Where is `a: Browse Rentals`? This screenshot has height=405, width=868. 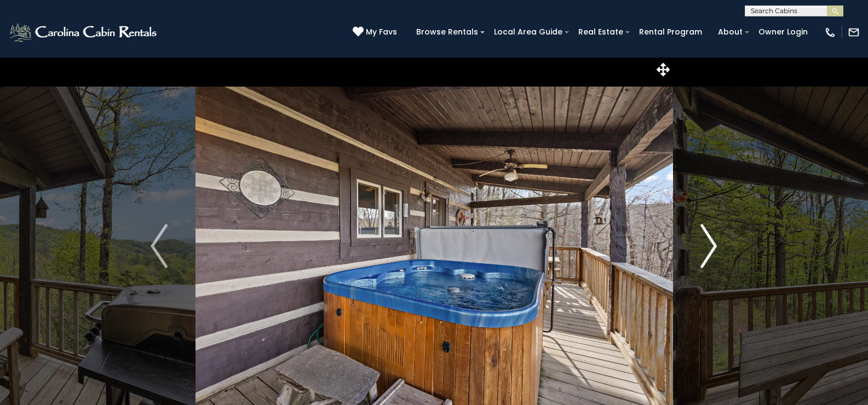
a: Browse Rentals is located at coordinates (447, 32).